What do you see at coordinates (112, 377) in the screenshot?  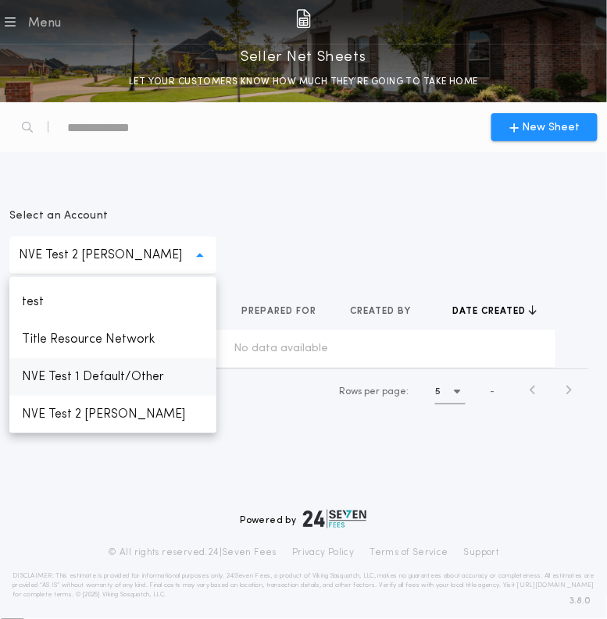 I see `p: NVE Test 1 Default/Other` at bounding box center [112, 377].